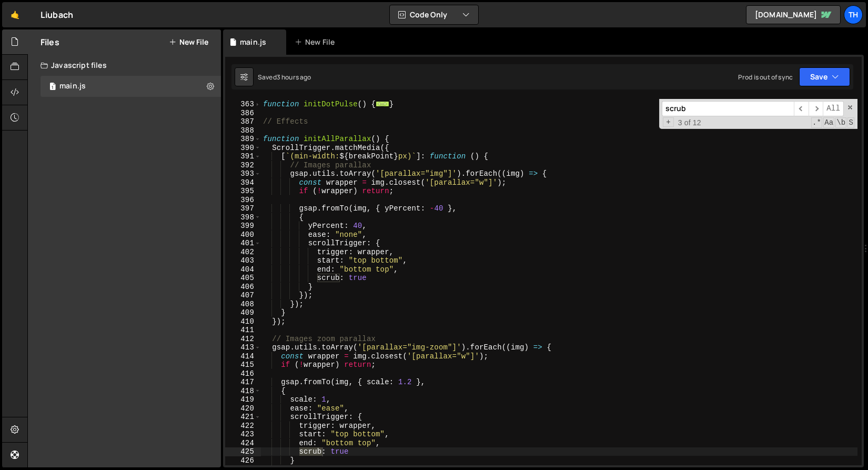 This screenshot has height=470, width=868. I want to click on div: 415, so click(243, 365).